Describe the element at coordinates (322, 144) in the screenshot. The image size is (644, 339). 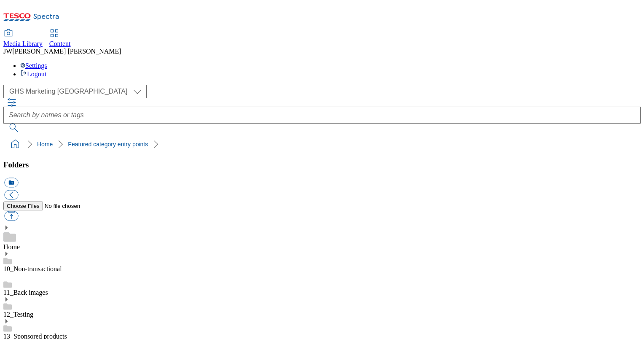
I see `nav: breadcrumb` at that location.